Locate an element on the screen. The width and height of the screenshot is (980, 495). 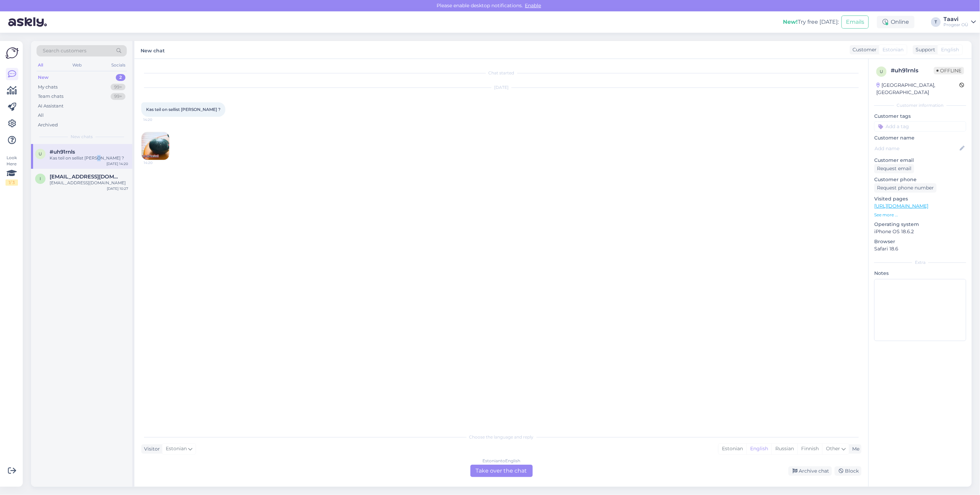
div: # uh91rnls is located at coordinates (912, 71).